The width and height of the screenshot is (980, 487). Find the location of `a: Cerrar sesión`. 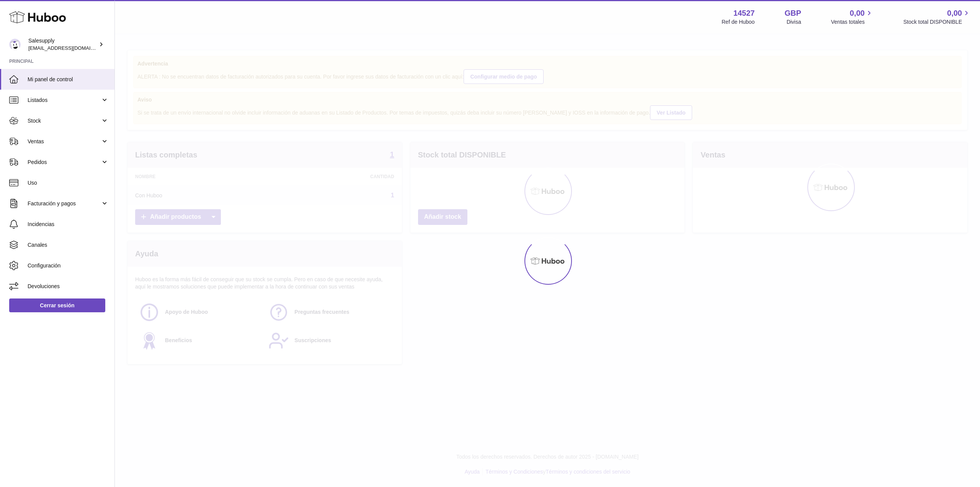

a: Cerrar sesión is located at coordinates (57, 305).